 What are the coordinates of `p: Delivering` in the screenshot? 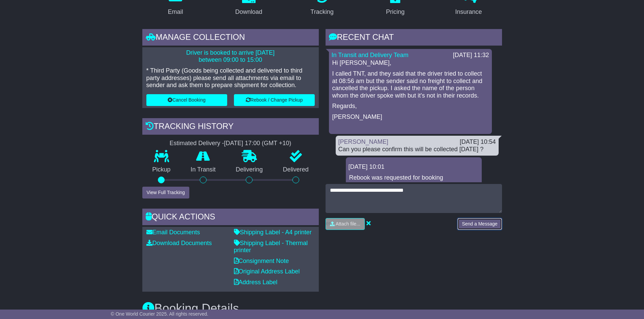 It's located at (249, 170).